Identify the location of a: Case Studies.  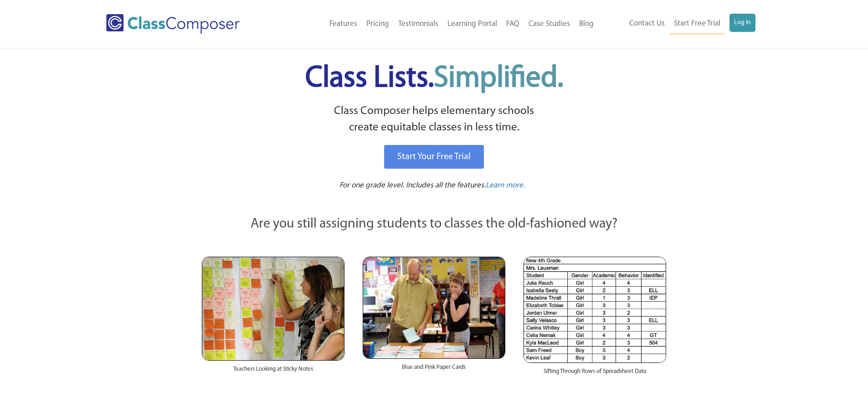
(549, 24).